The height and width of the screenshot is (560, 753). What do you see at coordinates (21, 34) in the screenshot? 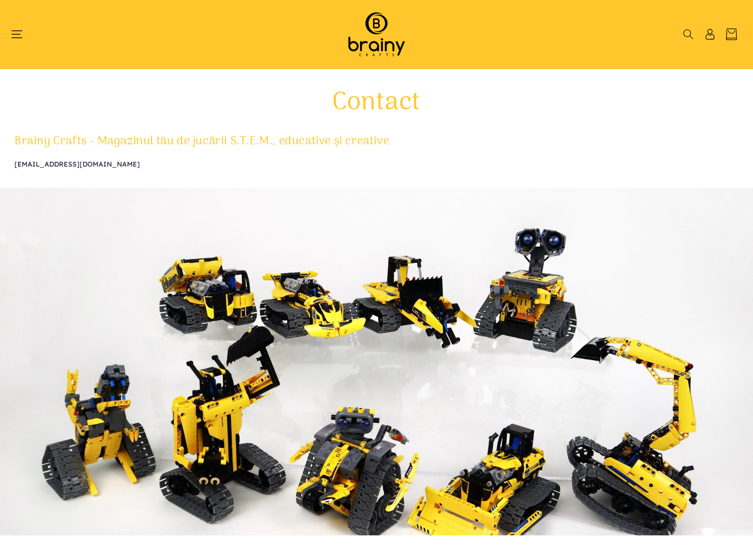
I see `summary: Meniu` at bounding box center [21, 34].